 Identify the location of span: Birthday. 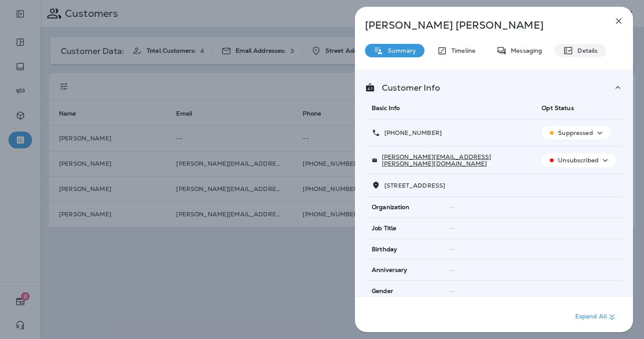
(384, 249).